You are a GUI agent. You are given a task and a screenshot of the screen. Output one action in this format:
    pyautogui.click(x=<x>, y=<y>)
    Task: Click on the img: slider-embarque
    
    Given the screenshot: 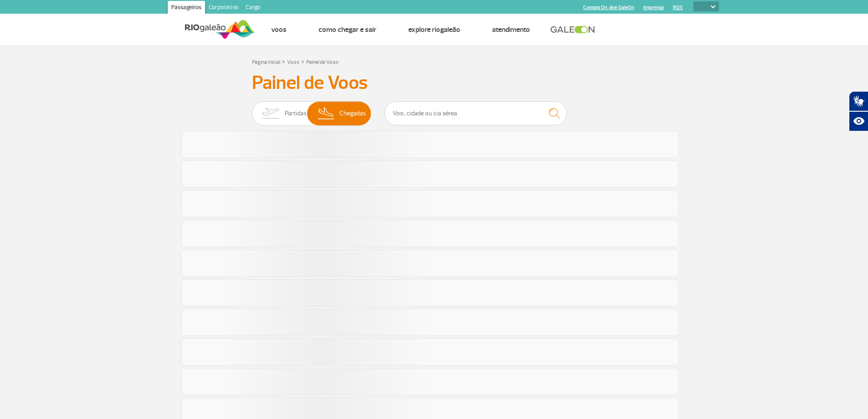 What is the action you would take?
    pyautogui.click(x=270, y=114)
    